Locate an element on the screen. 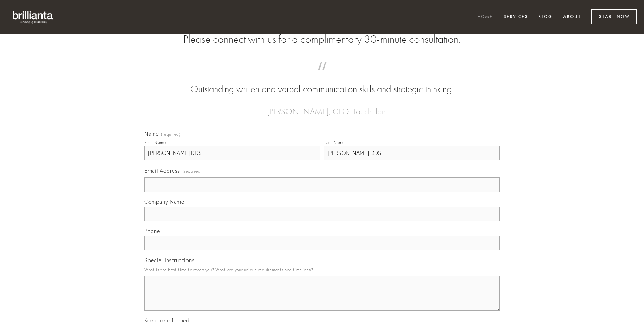 The height and width of the screenshot is (327, 644). span: Keep me informed is located at coordinates (167, 320).